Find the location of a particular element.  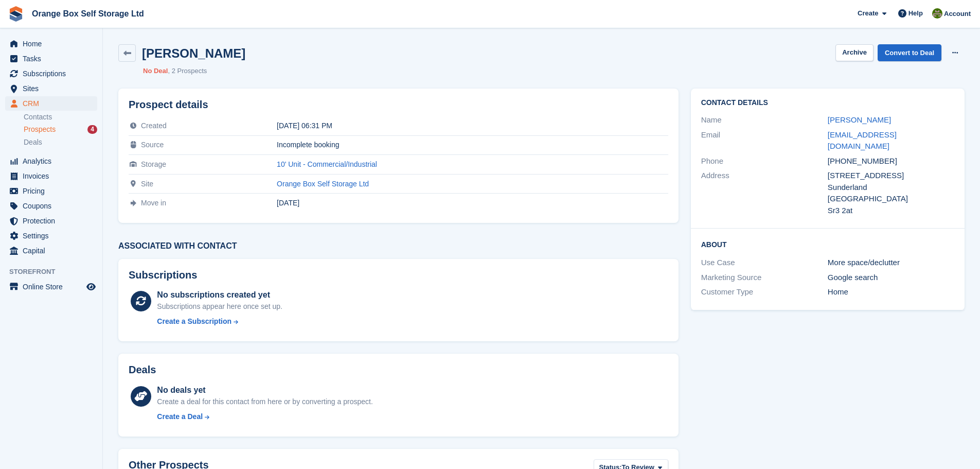

span: Tasks is located at coordinates (53, 59).